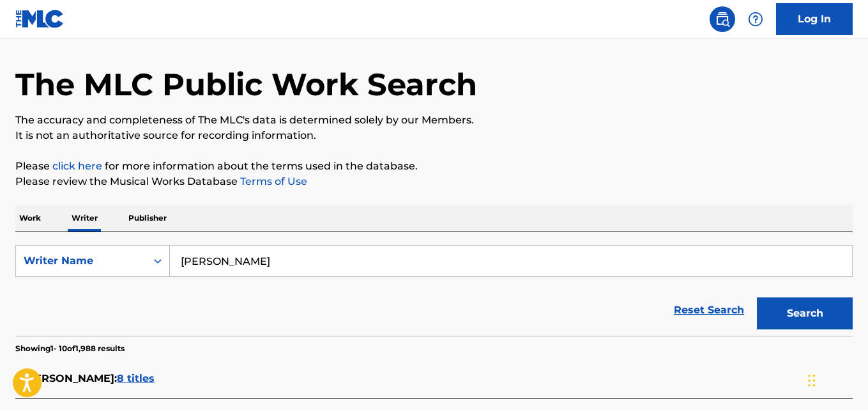 This screenshot has height=410, width=868. I want to click on p: Showing 1 - 10 of 1,988 results, so click(69, 348).